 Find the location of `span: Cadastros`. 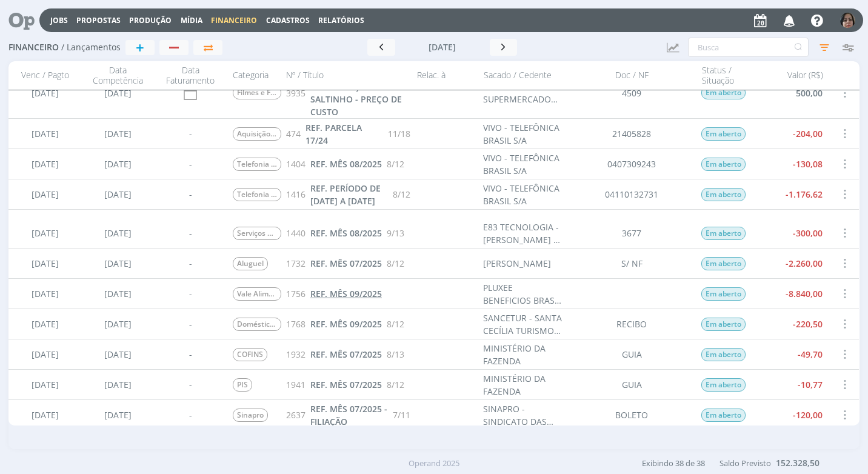

span: Cadastros is located at coordinates (288, 20).